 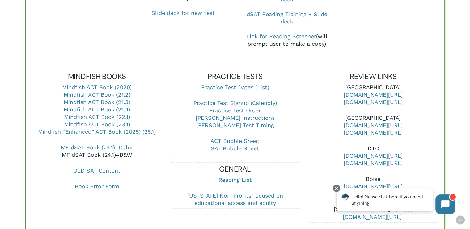 I want to click on span: Hello! Please click here if you need anything., so click(x=57, y=16).